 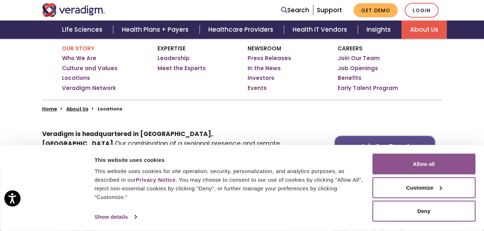 What do you see at coordinates (358, 68) in the screenshot?
I see `a: Job Openings` at bounding box center [358, 68].